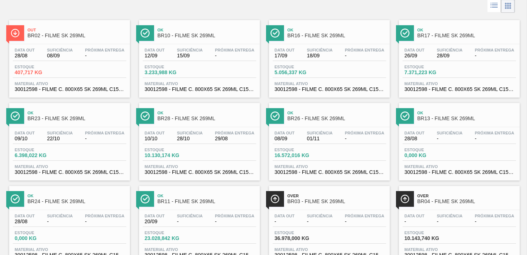  I want to click on a: ÍconeOkBR23 - FILME SK 269MLData out09/10Suficiência22/10Próxima Entrega-Estoque6.398,022 KGMater..., so click(68, 139).